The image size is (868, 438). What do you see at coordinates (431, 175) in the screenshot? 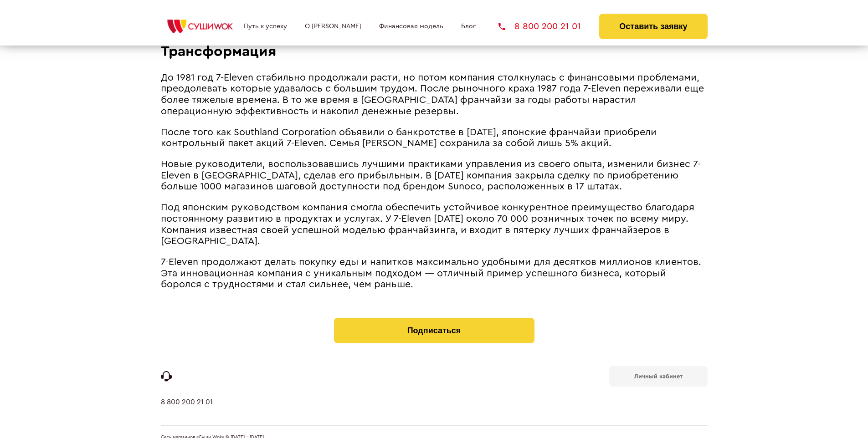
I see `span: Новые руководители, воспользовавшись лучшими практиками управления из своего опыта, изменили бизн...` at bounding box center [431, 175].